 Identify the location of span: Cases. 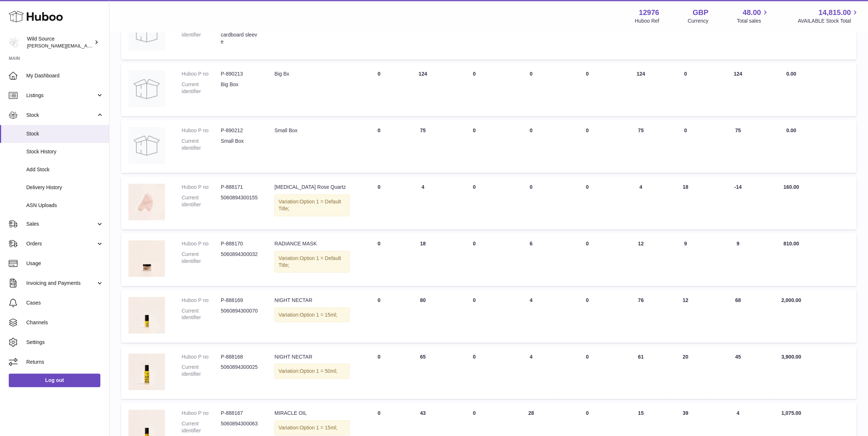
(65, 302).